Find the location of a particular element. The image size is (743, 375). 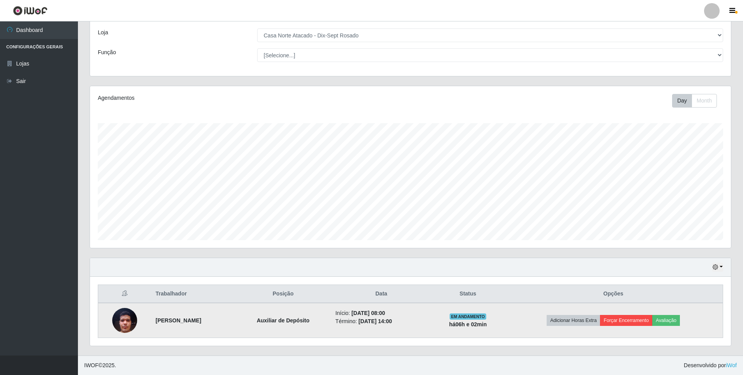

div: Toolbar with button groups is located at coordinates (698, 101).